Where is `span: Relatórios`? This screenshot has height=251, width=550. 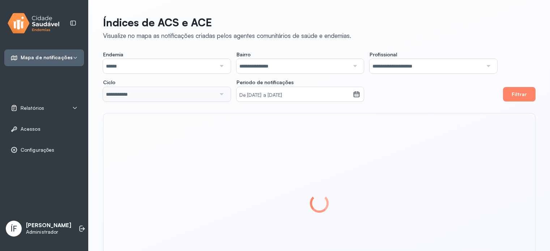 span: Relatórios is located at coordinates (32, 108).